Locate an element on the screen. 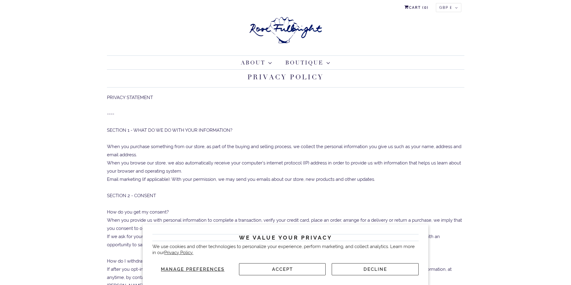 This screenshot has width=571, height=285. button: Accept is located at coordinates (282, 269).